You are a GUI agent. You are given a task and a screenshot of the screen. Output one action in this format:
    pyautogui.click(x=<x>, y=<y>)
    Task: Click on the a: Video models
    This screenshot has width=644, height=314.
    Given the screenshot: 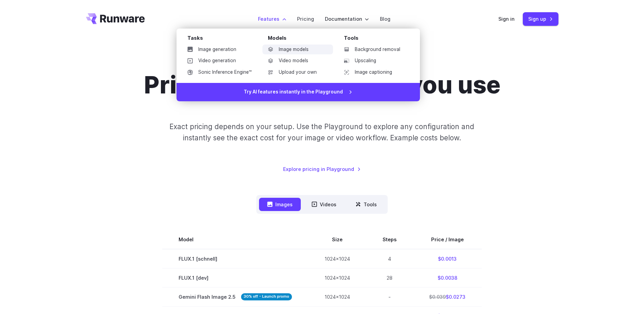 What is the action you would take?
    pyautogui.click(x=298, y=61)
    